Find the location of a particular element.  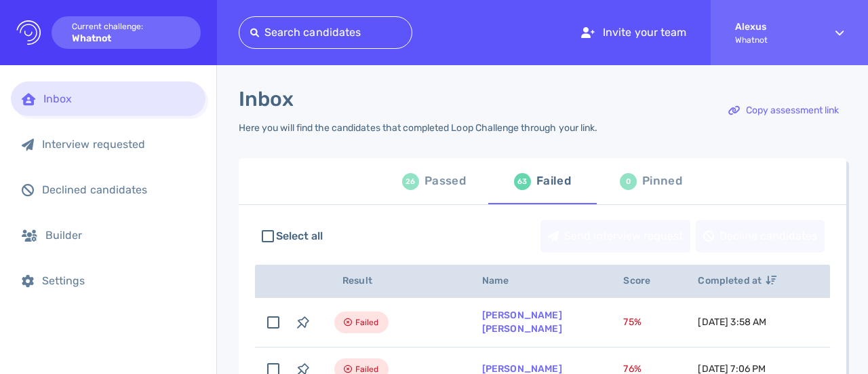

div: Inbox is located at coordinates (119, 98).